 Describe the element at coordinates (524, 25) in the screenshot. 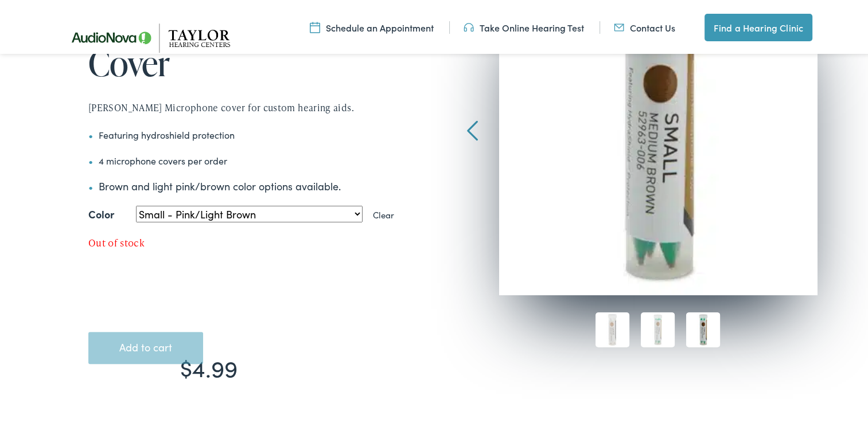

I see `a: Take Online Hearing Test` at that location.